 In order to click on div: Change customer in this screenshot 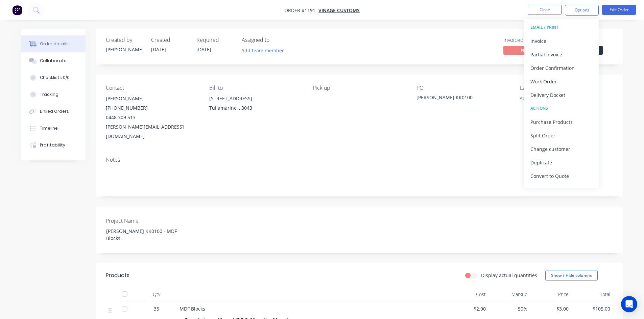, I will do `click(561, 149)`.